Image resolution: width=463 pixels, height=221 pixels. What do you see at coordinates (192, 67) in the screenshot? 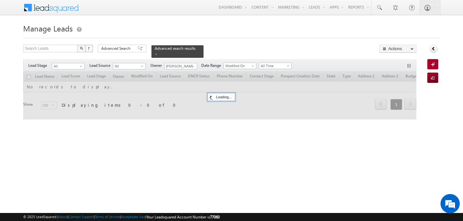
I see `a: Show All Items` at bounding box center [192, 67].